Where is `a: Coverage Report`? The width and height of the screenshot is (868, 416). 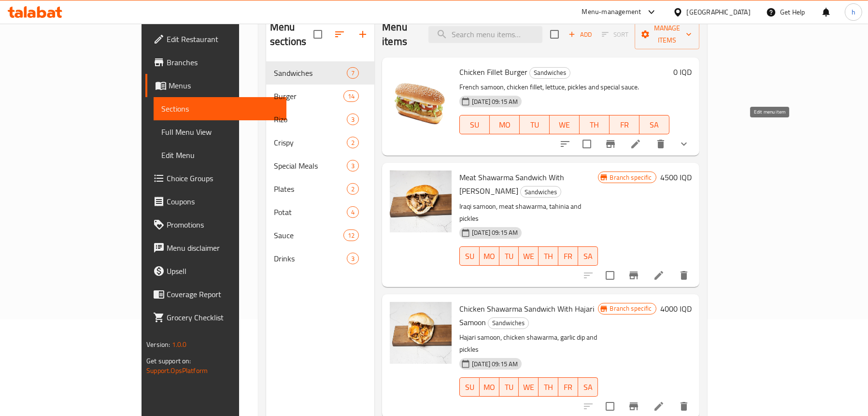 a: Coverage Report is located at coordinates (216, 294).